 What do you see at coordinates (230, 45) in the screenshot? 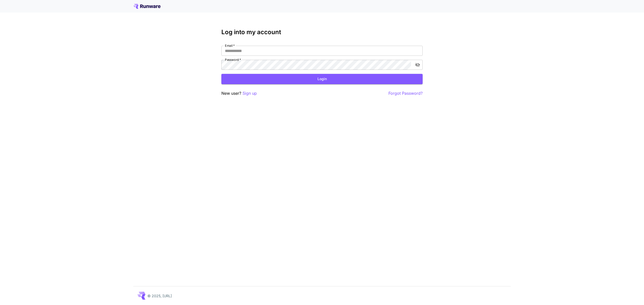
I see `label: Email` at bounding box center [230, 45].